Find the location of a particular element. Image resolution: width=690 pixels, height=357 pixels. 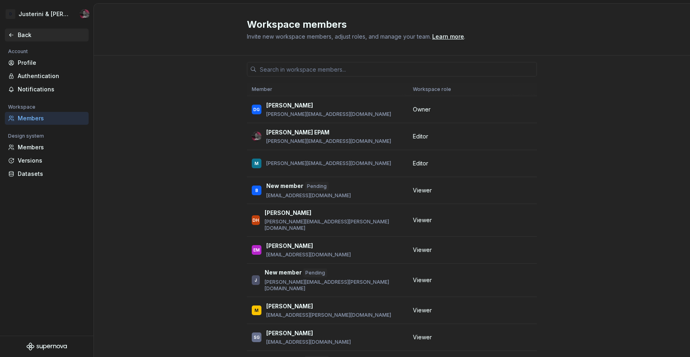

div: Back is located at coordinates (52, 35).